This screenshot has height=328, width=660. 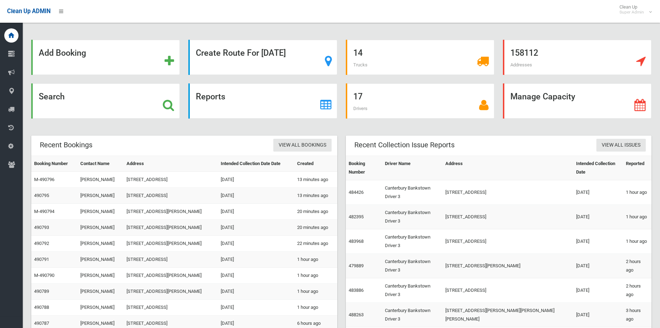 What do you see at coordinates (42, 307) in the screenshot?
I see `a: 490788` at bounding box center [42, 307].